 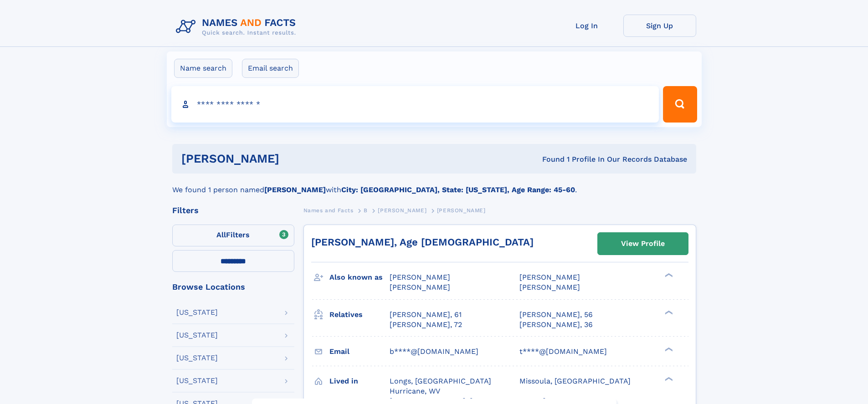 I want to click on div: Browse Locations, so click(x=233, y=287).